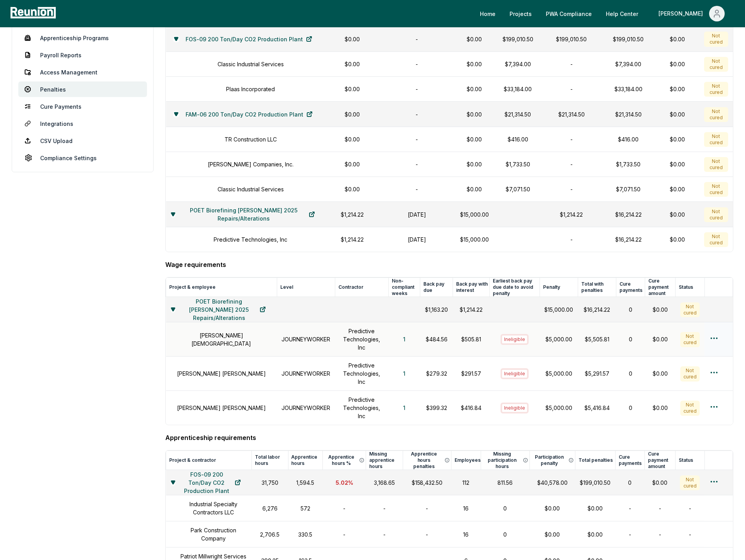 This screenshot has height=560, width=745. I want to click on div: 811.56, so click(505, 483).